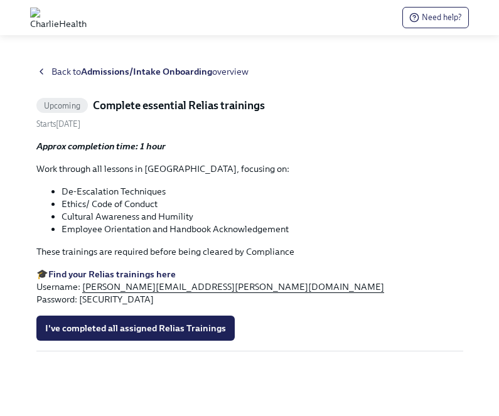 This screenshot has width=499, height=416. I want to click on a: Back toAdmissions/Intake Onboardingoverview, so click(250, 72).